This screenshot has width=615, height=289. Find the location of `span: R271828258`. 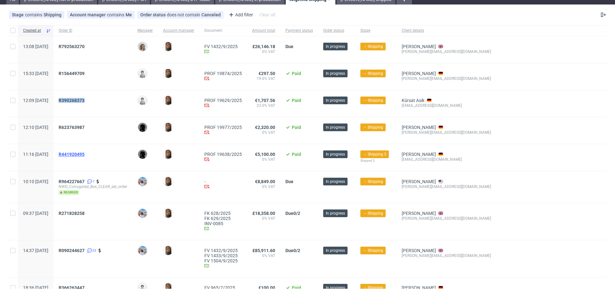

span: R271828258 is located at coordinates (71, 213).